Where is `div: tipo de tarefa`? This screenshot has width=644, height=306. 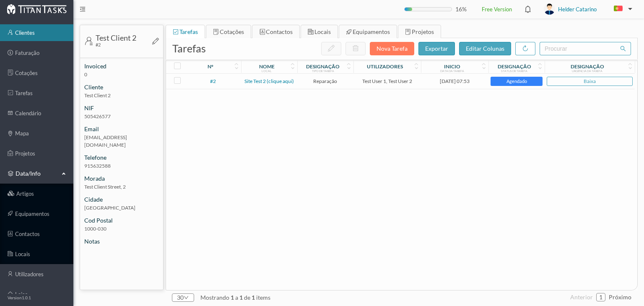
div: tipo de tarefa is located at coordinates (323, 71).